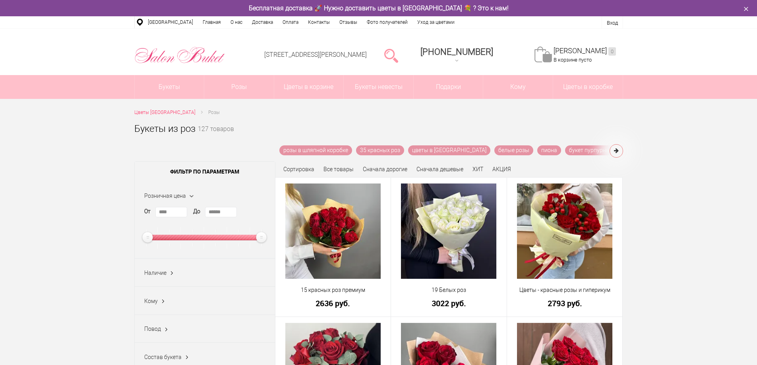  I want to click on a: Подарки, so click(448, 87).